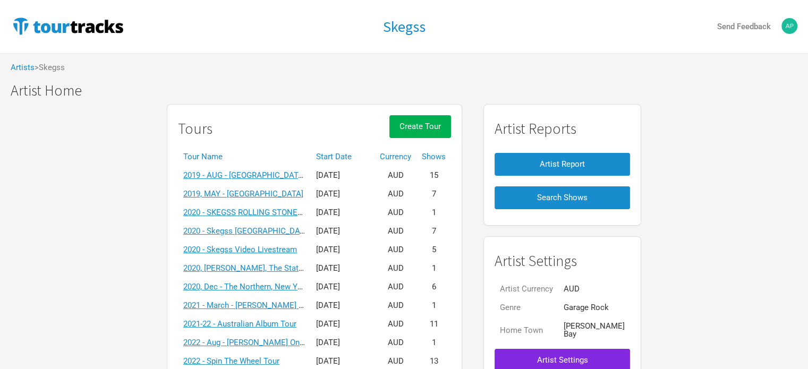  Describe the element at coordinates (268, 287) in the screenshot. I see `a: 2020, Dec - The Northern, New Years Eve Shows` at that location.